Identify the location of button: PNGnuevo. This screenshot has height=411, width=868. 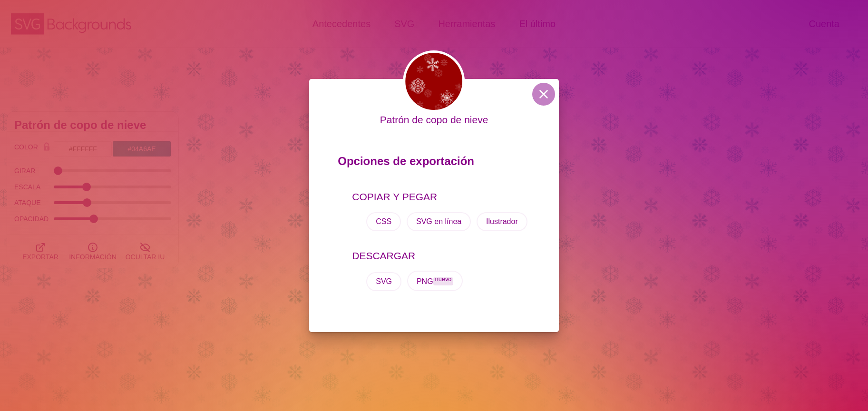
(436, 281).